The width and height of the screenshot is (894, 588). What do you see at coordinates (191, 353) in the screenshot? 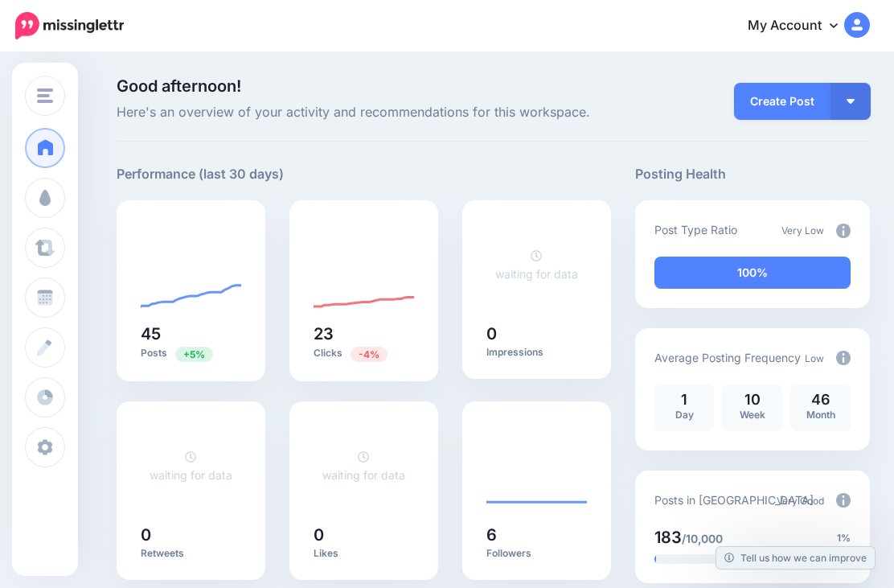
I see `p: Posts` at bounding box center [191, 353].